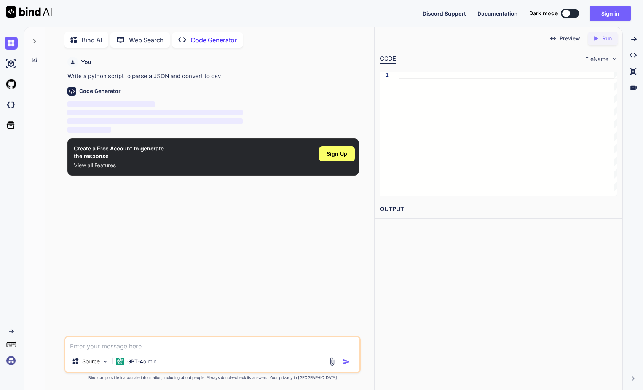 The width and height of the screenshot is (643, 390). What do you see at coordinates (29, 12) in the screenshot?
I see `img: Bind AI` at bounding box center [29, 12].